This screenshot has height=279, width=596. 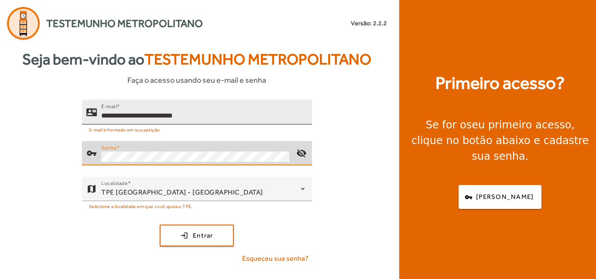 What do you see at coordinates (125, 129) in the screenshot?
I see `mat-hint: E-mail informado em sua petição.` at bounding box center [125, 129].